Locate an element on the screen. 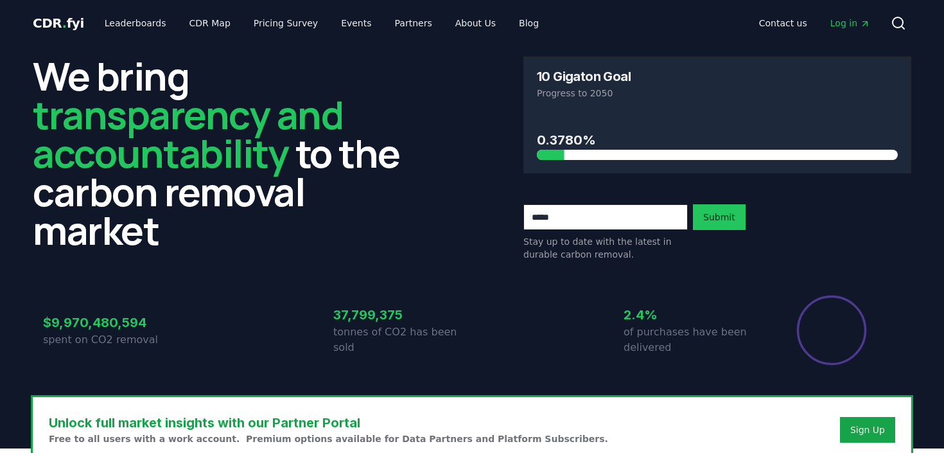  a: Pricing Survey is located at coordinates (286, 23).